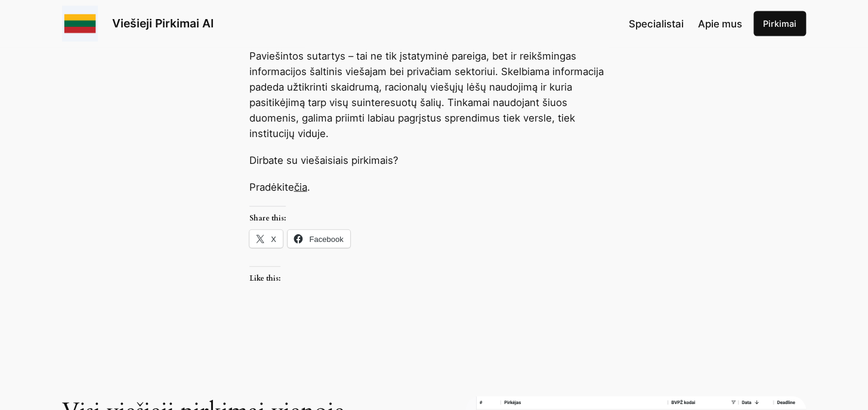 Image resolution: width=868 pixels, height=410 pixels. What do you see at coordinates (720, 24) in the screenshot?
I see `span: Apie mus` at bounding box center [720, 24].